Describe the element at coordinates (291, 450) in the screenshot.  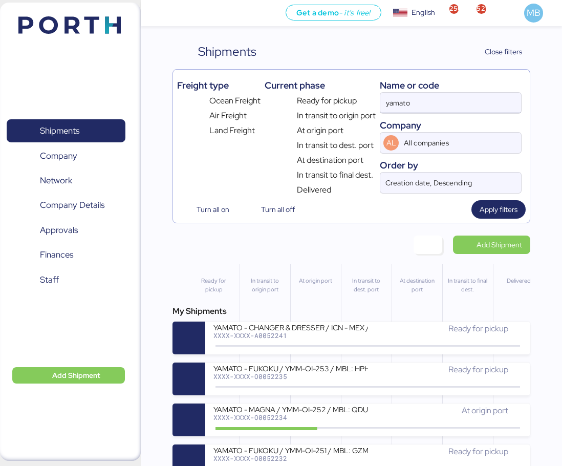
I see `div: YAMATO - FUKOKU / YMM-OI-251 / MBL: GZMZL25042855 / HBL: YILGZS0018830 / LCL` at that location.